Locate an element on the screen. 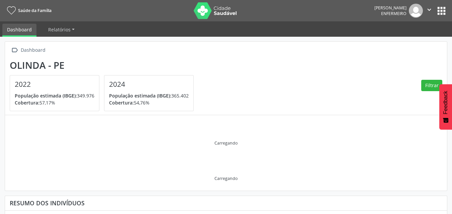  p: 54,76% is located at coordinates (149, 103).